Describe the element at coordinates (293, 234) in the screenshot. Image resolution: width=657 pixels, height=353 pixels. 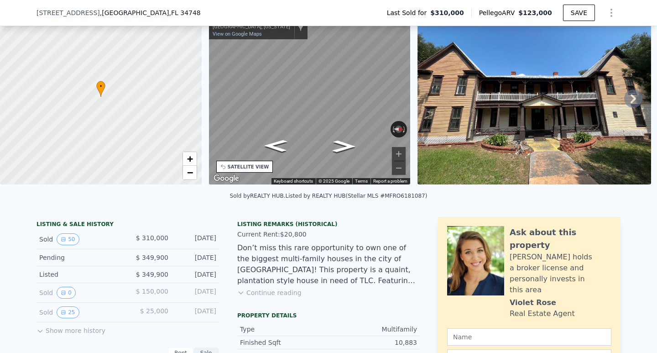
I see `span: $20,800` at that location.